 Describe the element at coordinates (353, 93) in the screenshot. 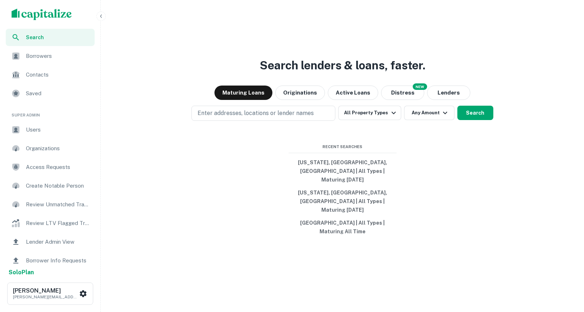

I see `button: Active Loans` at that location.